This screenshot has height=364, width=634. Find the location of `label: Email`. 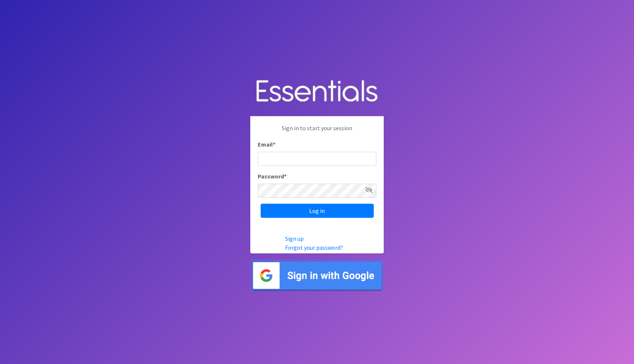

label: Email is located at coordinates (267, 144).